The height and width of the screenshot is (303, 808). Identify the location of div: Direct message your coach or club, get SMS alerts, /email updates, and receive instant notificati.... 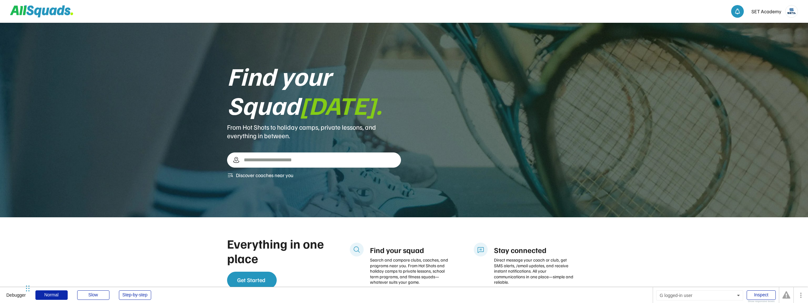
(534, 271).